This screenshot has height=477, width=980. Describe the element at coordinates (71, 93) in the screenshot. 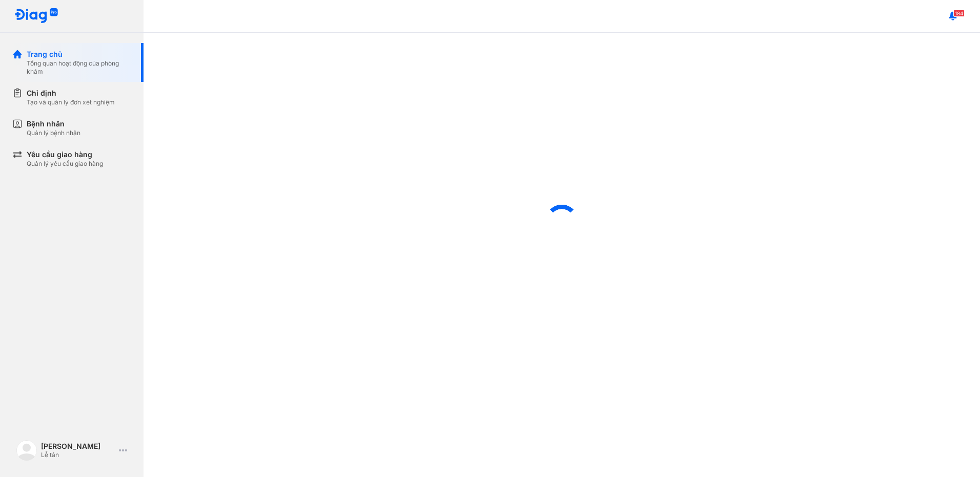

I see `div: Chỉ định` at that location.